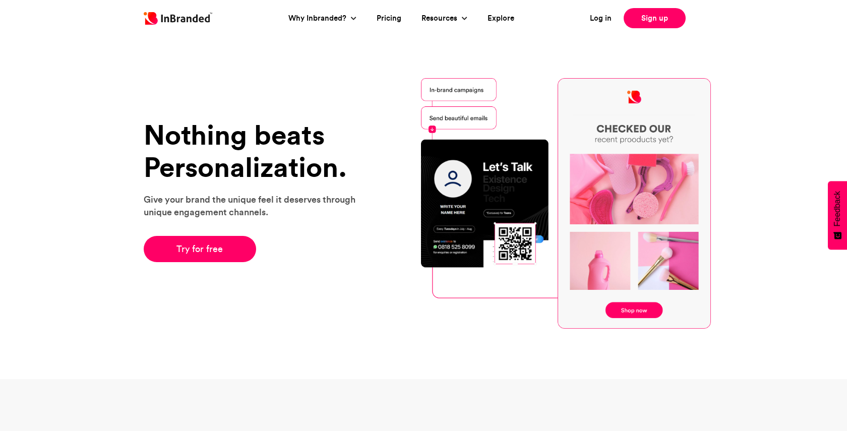 The height and width of the screenshot is (431, 847). I want to click on a: Explore, so click(501, 18).